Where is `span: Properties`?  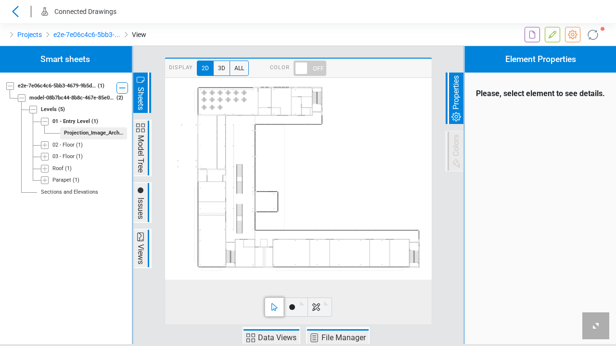 span: Properties is located at coordinates (456, 92).